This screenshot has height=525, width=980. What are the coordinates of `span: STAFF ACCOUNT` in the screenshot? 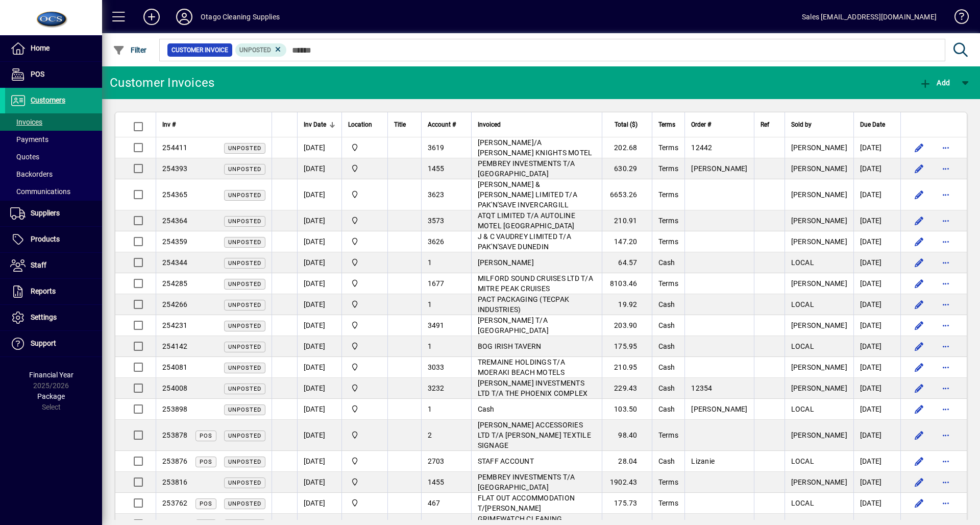 It's located at (506, 461).